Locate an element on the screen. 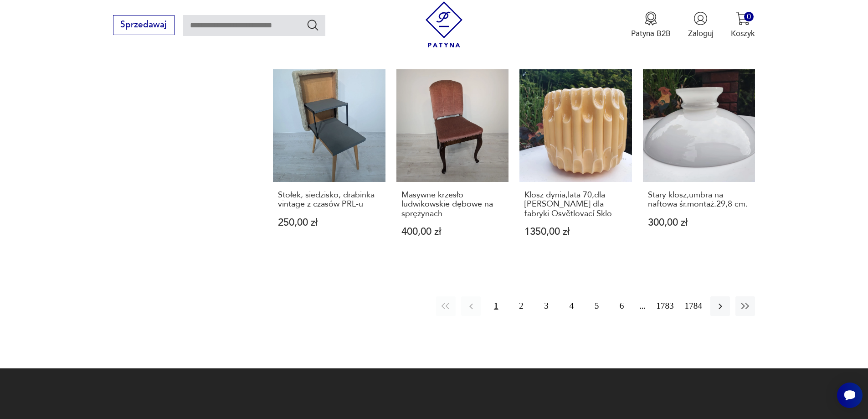  h3: Masywne krzesło ludwikowskie dębowe na sprężynach is located at coordinates (453, 204).